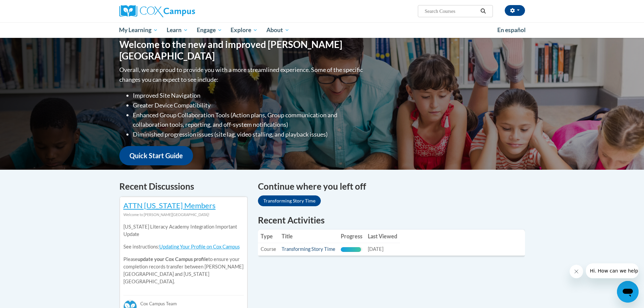 The height and width of the screenshot is (308, 644). I want to click on a: Cox Campus, so click(184, 11).